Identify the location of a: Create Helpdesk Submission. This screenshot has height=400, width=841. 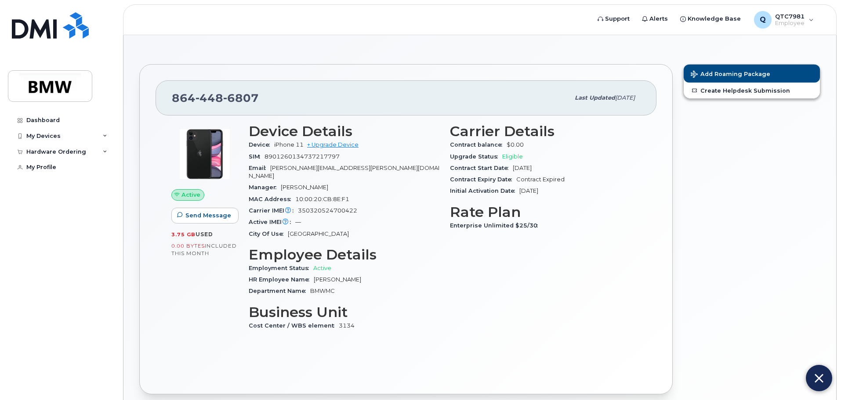
(752, 91).